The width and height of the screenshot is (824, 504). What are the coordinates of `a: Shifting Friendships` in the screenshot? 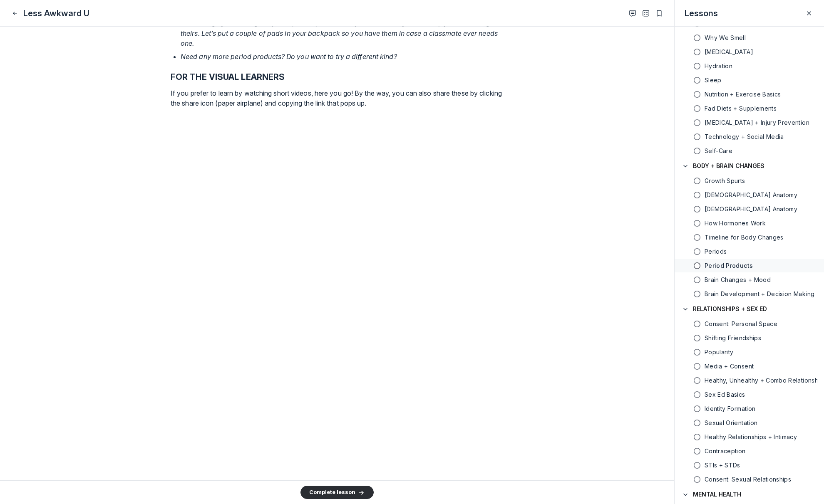 It's located at (749, 338).